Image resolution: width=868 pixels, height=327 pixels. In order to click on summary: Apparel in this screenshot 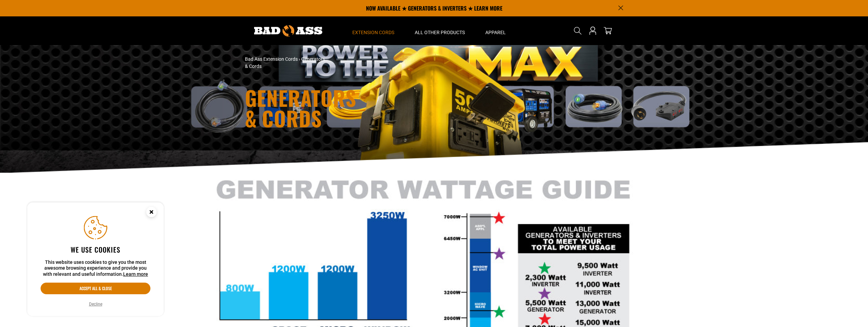, I will do `click(496, 31)`.